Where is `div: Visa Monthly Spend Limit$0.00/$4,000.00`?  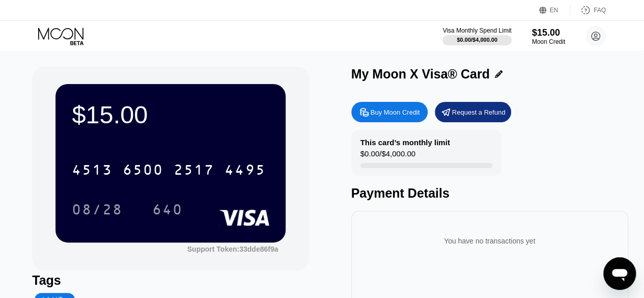 div: Visa Monthly Spend Limit$0.00/$4,000.00 is located at coordinates (476, 36).